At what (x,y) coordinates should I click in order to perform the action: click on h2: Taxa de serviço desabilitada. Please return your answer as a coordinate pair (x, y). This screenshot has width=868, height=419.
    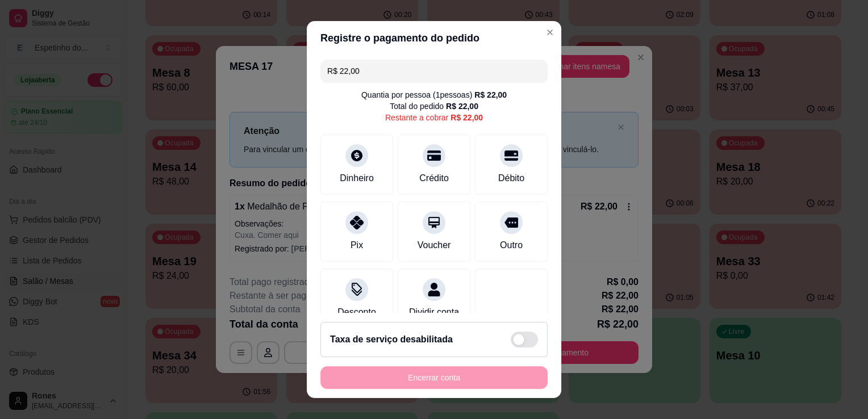
    Looking at the image, I should click on (391, 340).